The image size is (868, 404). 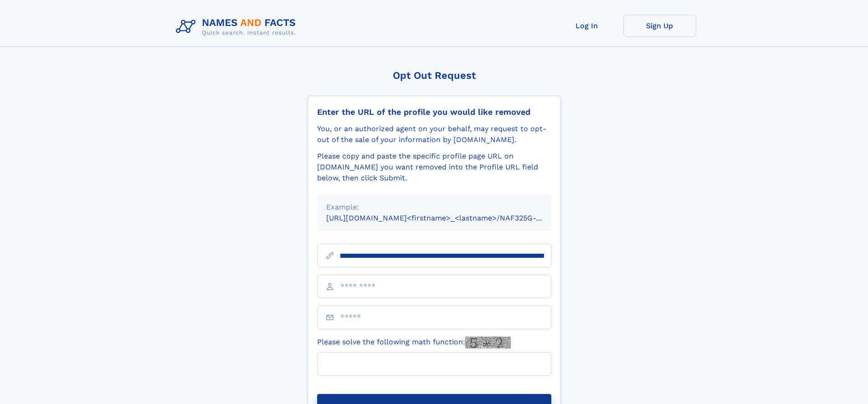 I want to click on a: Sign Up, so click(x=660, y=25).